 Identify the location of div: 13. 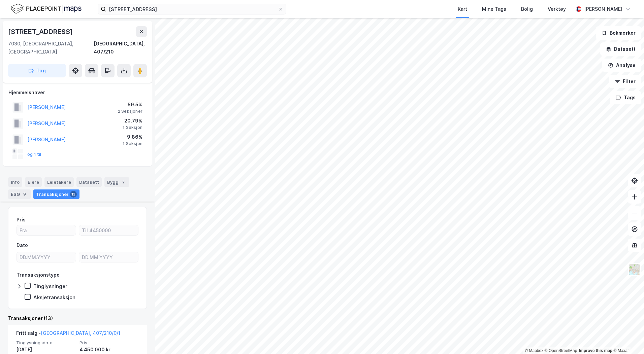
(73, 194).